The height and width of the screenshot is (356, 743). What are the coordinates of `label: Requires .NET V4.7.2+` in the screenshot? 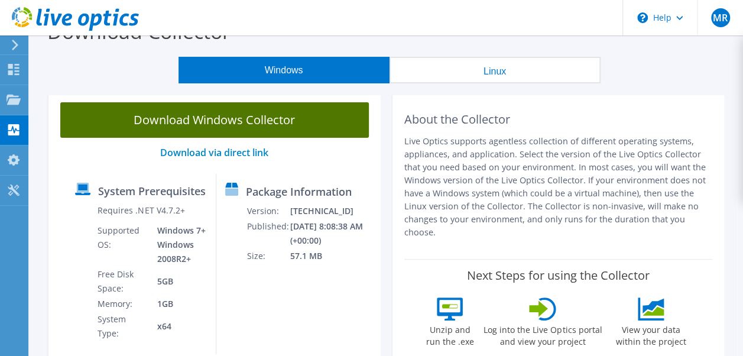 It's located at (141, 210).